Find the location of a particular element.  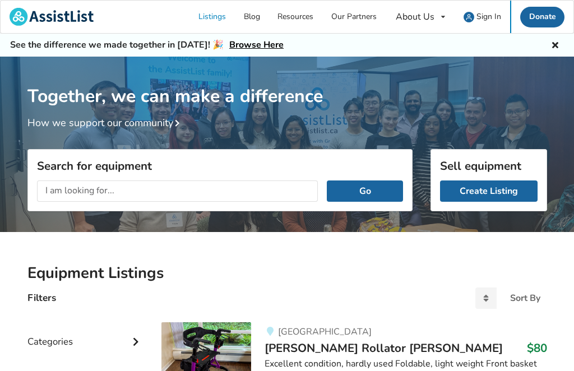

h3: $80 is located at coordinates (537, 348).